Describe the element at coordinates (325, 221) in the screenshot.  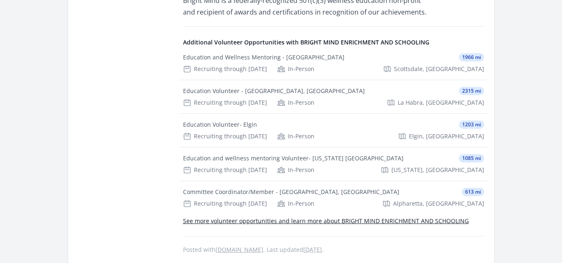
I see `a: See more volunteer opportunities and learn more about BRIGHT MIND ENRICHMENT AND SCHOOLING` at that location.